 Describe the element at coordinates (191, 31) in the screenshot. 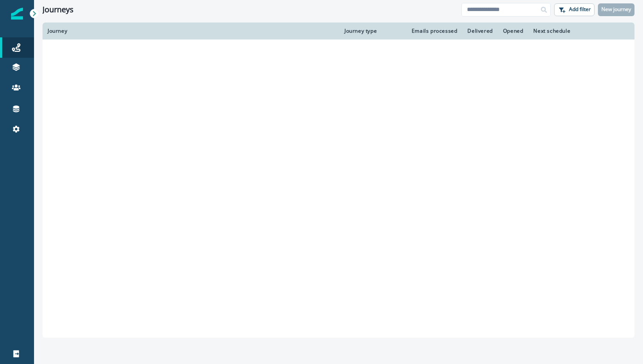

I see `div: Journey` at that location.